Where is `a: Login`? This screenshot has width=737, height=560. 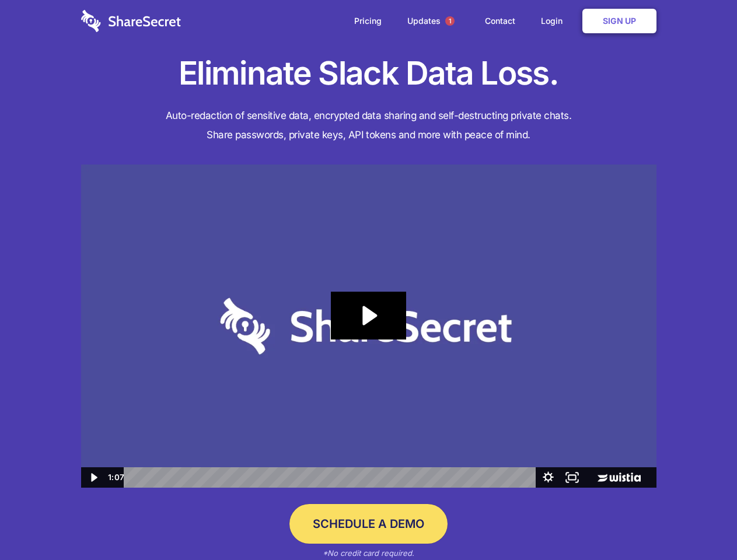 a: Login is located at coordinates (554, 21).